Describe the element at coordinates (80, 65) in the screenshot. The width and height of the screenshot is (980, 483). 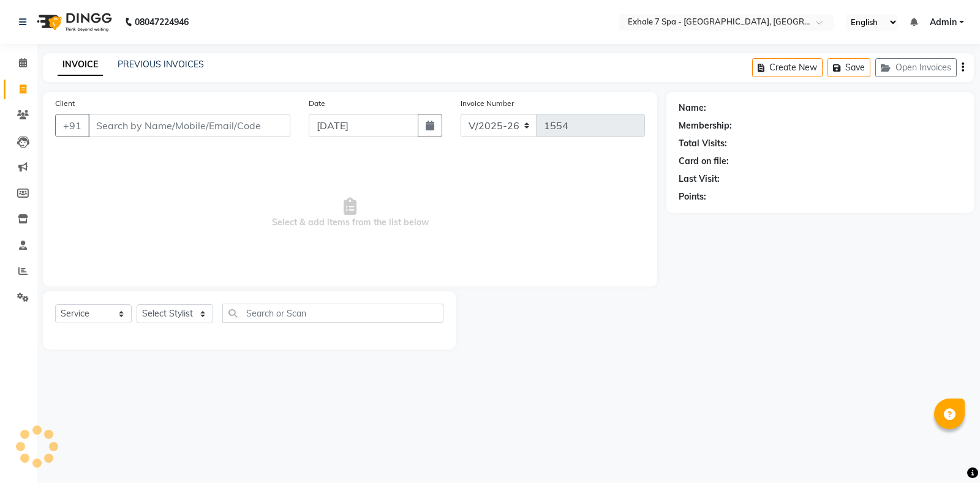
I see `a: INVOICE` at that location.